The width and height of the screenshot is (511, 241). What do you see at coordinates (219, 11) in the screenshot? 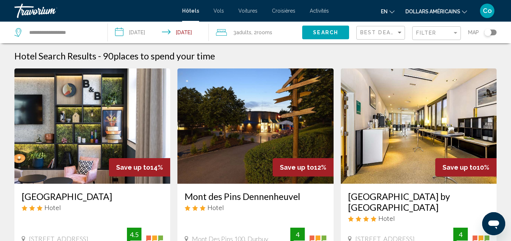
I see `a: Vols` at bounding box center [219, 11].